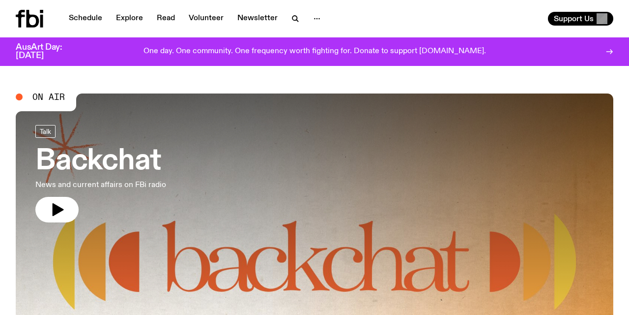 Image resolution: width=629 pixels, height=315 pixels. Describe the element at coordinates (45, 131) in the screenshot. I see `span: Talk` at that location.